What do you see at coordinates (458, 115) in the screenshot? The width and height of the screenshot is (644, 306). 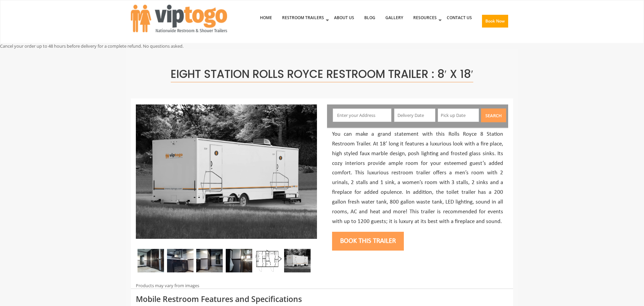 I see `input: Pick up Date` at bounding box center [458, 115].